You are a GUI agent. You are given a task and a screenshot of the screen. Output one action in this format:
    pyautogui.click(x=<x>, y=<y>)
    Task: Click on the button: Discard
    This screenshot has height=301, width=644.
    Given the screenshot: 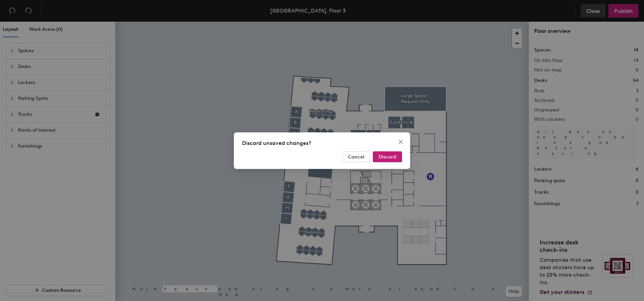 What is the action you would take?
    pyautogui.click(x=387, y=157)
    